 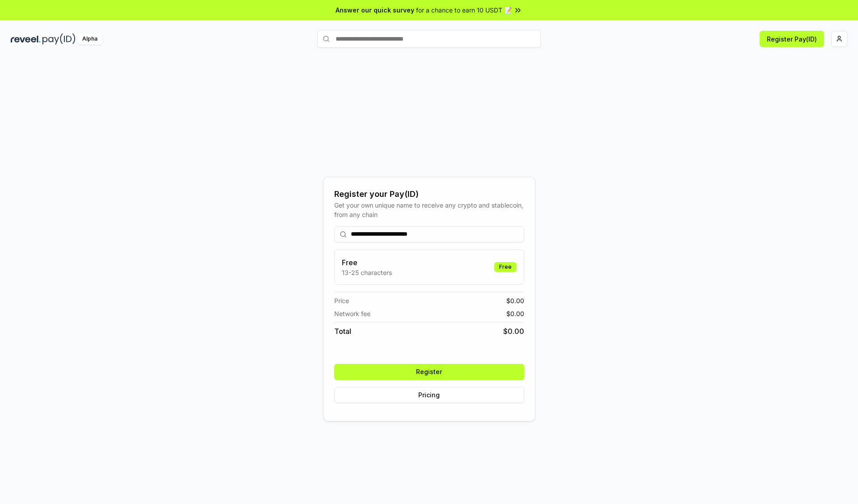 What do you see at coordinates (352, 313) in the screenshot?
I see `span: Network fee` at bounding box center [352, 313].